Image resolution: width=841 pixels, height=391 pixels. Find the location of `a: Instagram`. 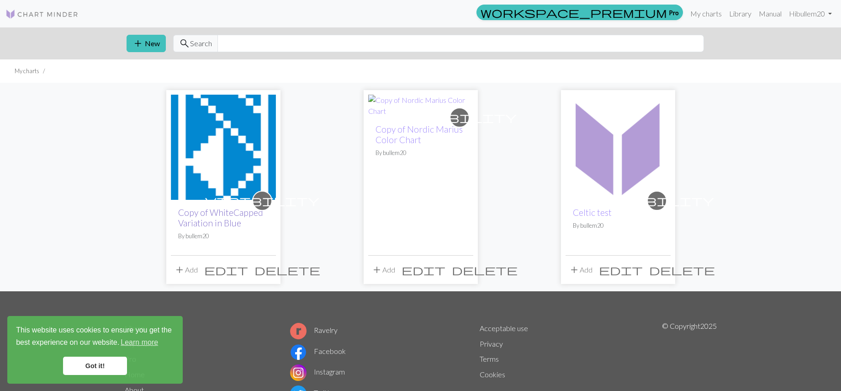

a: Instagram is located at coordinates (318, 371).